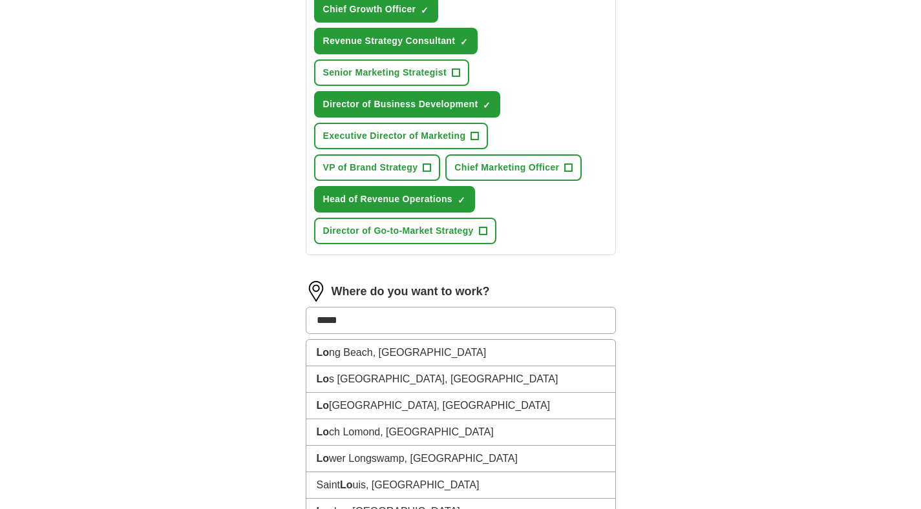  Describe the element at coordinates (392, 72) in the screenshot. I see `button: Senior Marketing Strategist` at that location.